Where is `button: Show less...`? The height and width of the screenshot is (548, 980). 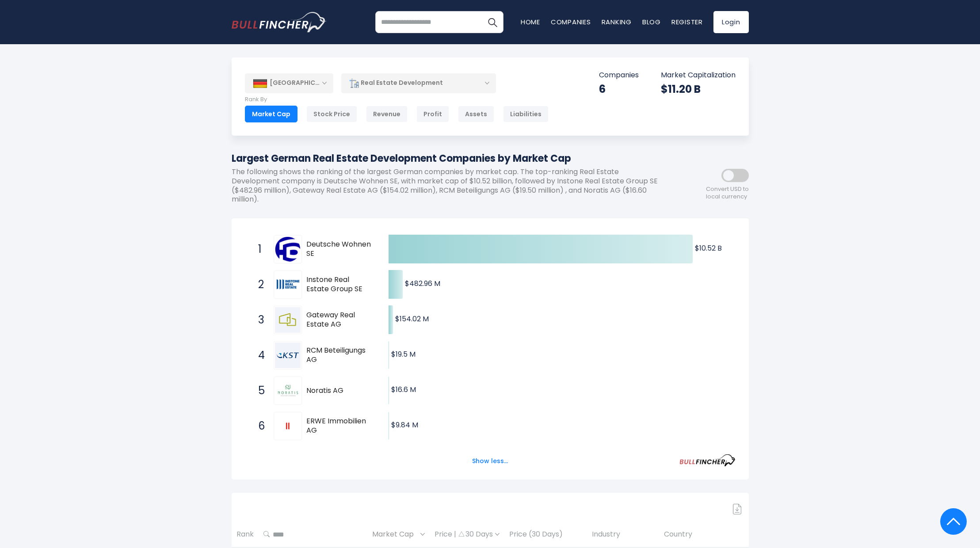
button: Show less... is located at coordinates (490, 461).